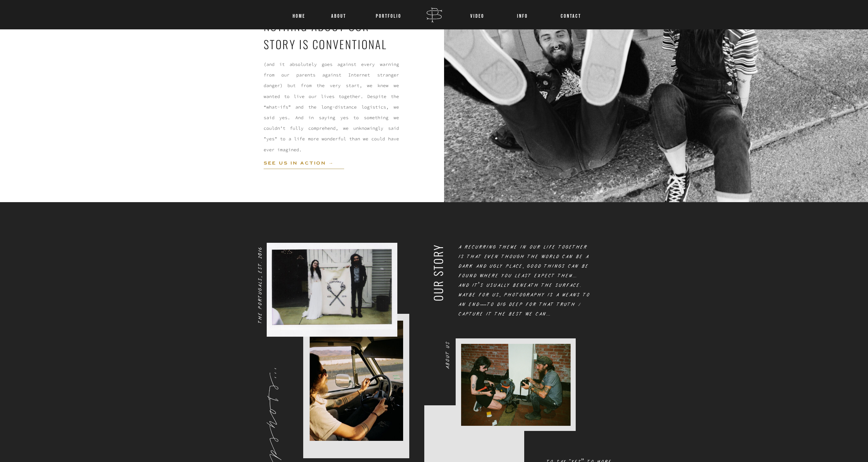  What do you see at coordinates (299, 15) in the screenshot?
I see `a: Home` at bounding box center [299, 15].